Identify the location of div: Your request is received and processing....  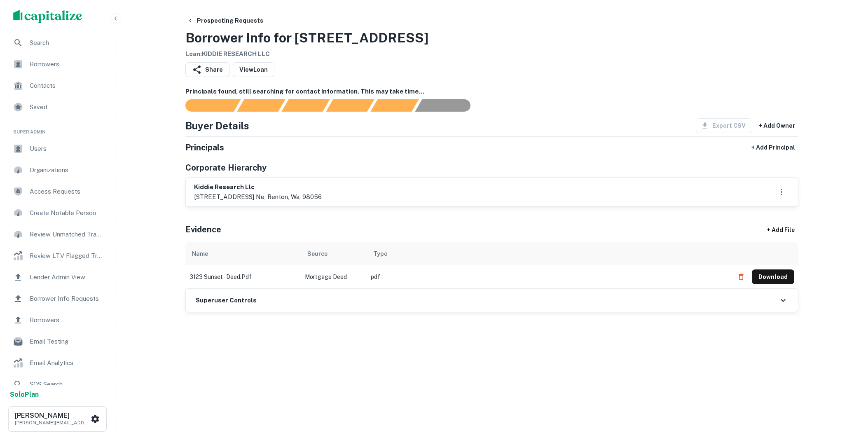
(261, 105).